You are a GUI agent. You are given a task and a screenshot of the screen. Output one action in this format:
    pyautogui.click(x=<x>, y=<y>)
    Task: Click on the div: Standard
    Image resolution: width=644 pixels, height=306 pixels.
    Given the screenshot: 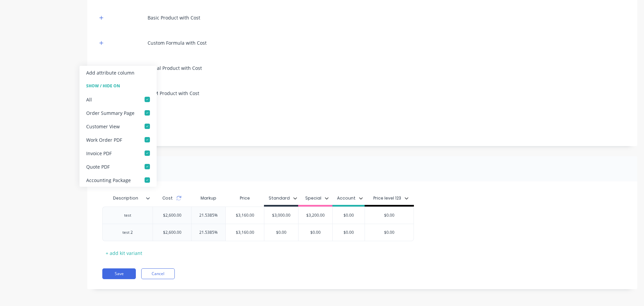 What is the action you would take?
    pyautogui.click(x=279, y=198)
    